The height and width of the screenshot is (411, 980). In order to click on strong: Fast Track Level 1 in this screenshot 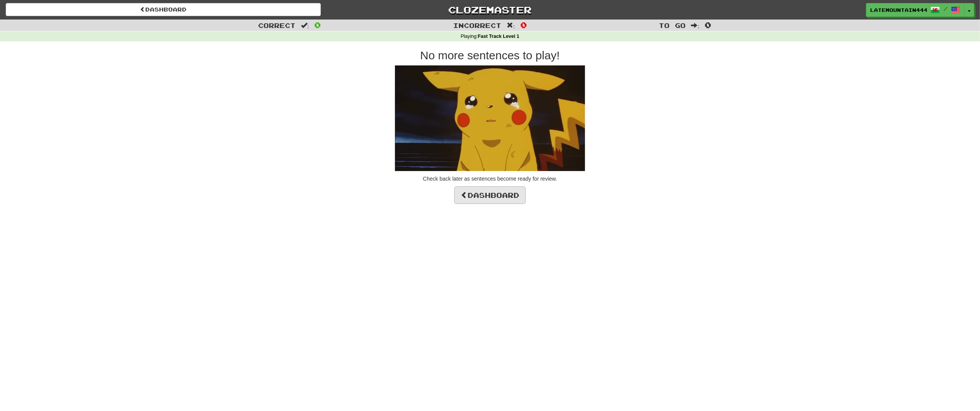, I will do `click(499, 36)`.